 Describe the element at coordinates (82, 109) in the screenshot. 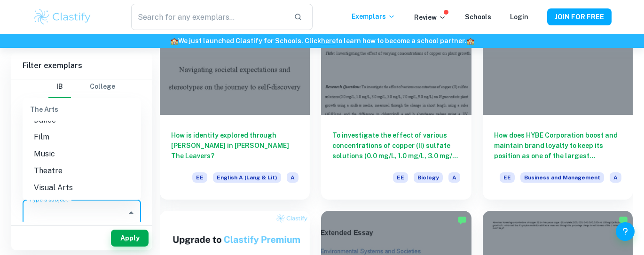

I see `div: The Arts` at that location.